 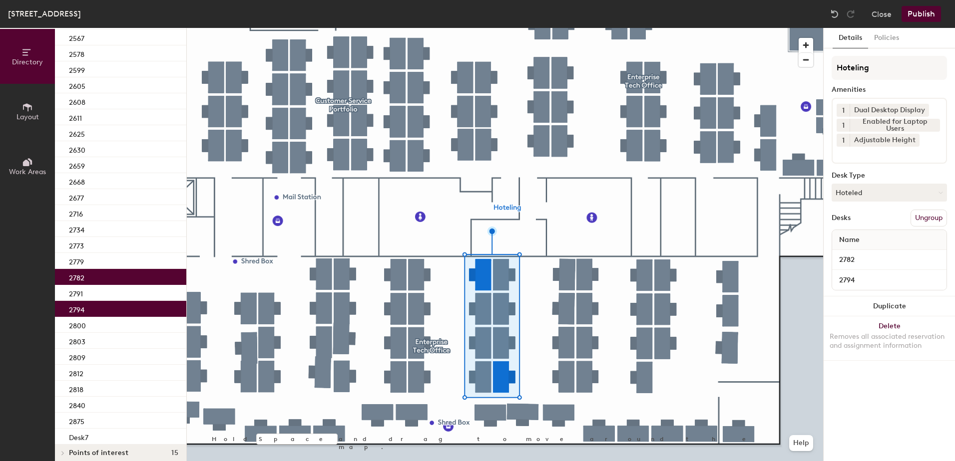 What do you see at coordinates (886, 38) in the screenshot?
I see `button: Policies` at bounding box center [886, 38].